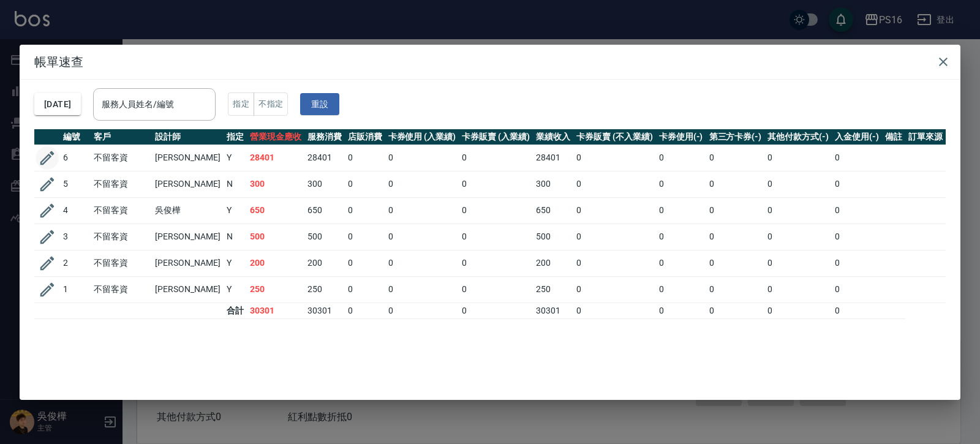  What do you see at coordinates (75, 210) in the screenshot?
I see `td: 4` at bounding box center [75, 210].